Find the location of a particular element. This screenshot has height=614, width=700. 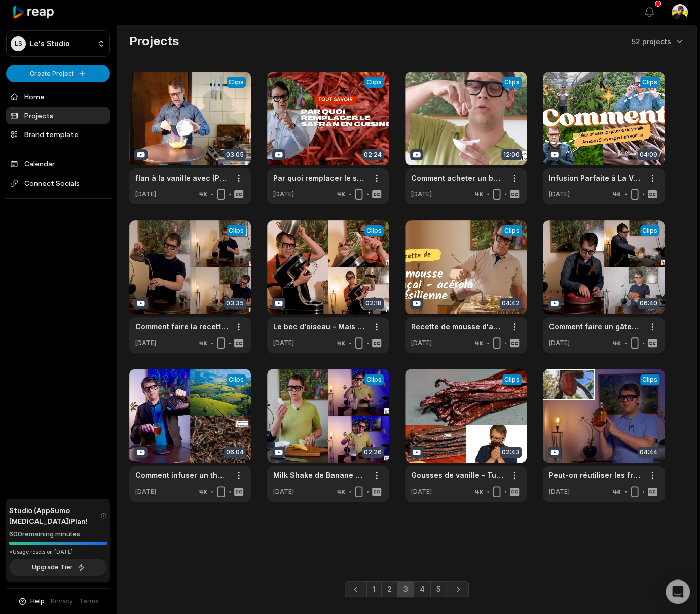

a: Projects is located at coordinates (58, 115).